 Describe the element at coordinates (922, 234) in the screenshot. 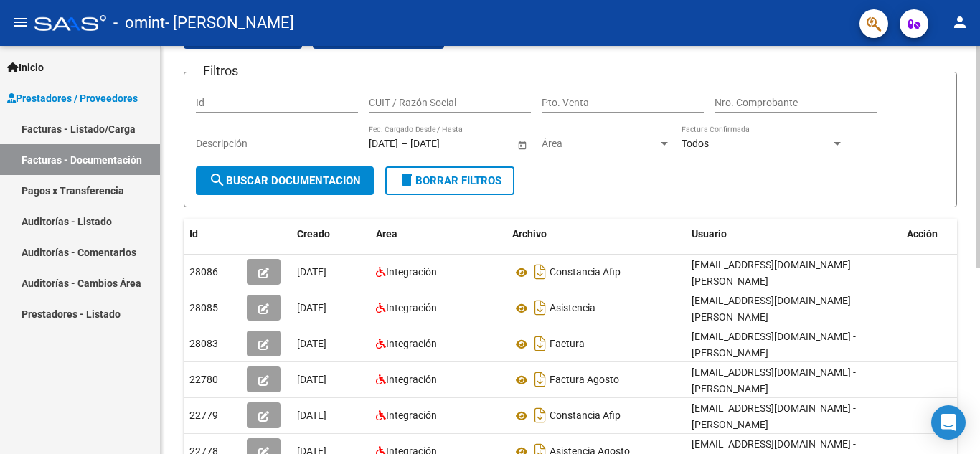

I see `span: Acción` at that location.